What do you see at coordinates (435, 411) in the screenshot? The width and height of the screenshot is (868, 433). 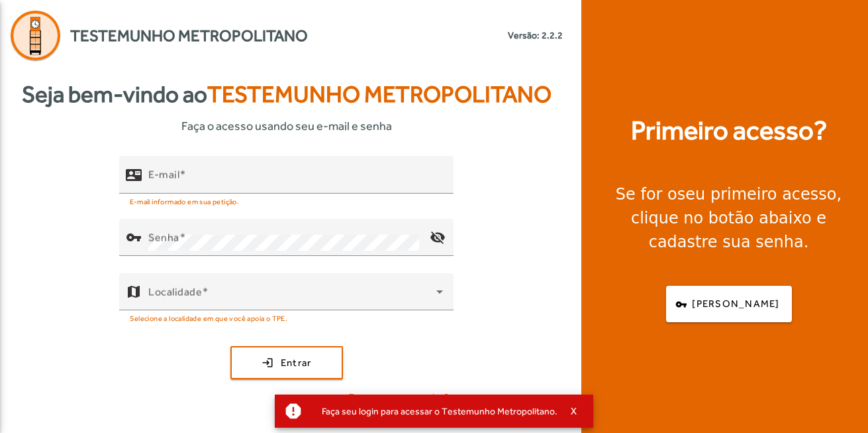 I see `div: Faça seu login para acessar o Testemunho Metropolitano.` at bounding box center [435, 411].